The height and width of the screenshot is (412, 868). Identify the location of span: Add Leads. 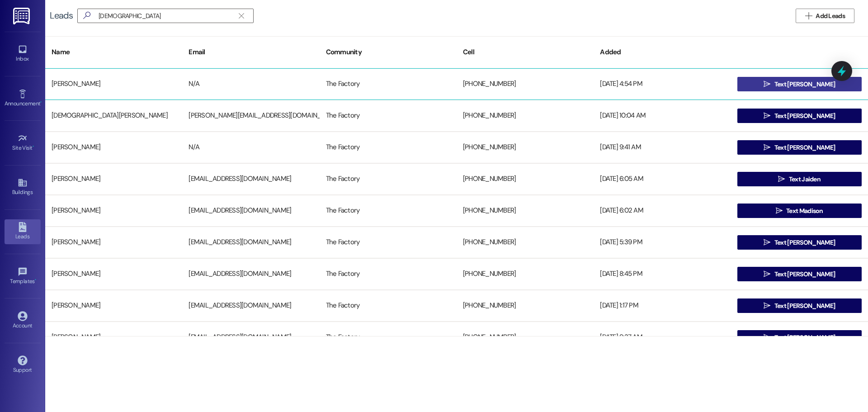
(830, 16).